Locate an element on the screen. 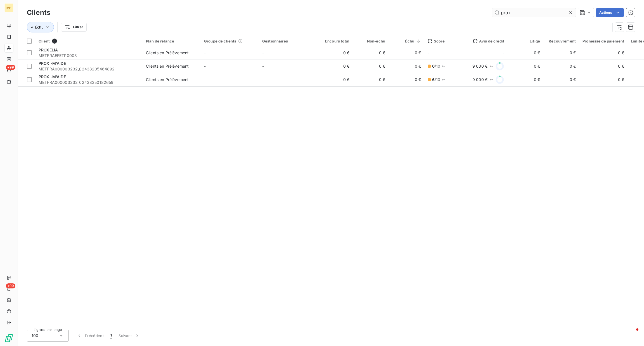  div: ME is located at coordinates (9, 8).